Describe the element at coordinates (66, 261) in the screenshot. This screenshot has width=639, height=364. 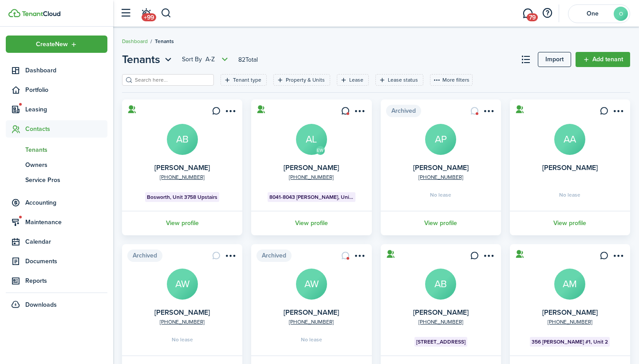
I see `span: Documents` at that location.